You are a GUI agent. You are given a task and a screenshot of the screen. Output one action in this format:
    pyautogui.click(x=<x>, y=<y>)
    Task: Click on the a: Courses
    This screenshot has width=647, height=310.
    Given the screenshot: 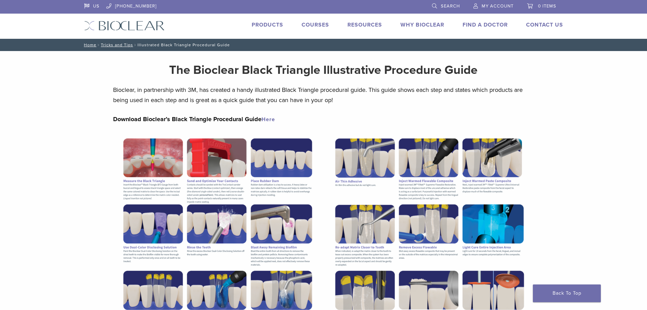 What is the action you would take?
    pyautogui.click(x=315, y=25)
    